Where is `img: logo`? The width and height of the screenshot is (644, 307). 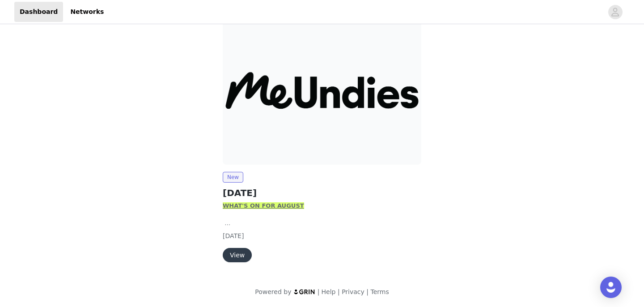
img: logo is located at coordinates (305, 291).